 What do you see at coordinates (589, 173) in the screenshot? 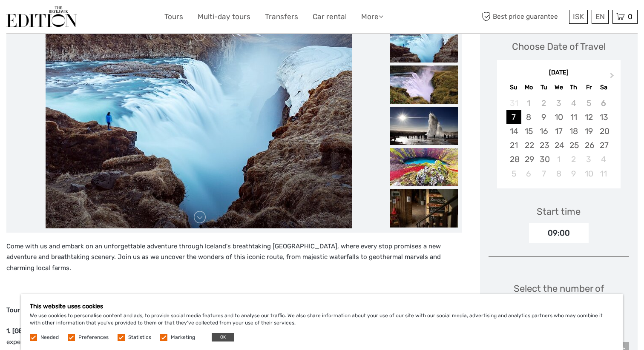
I see `div: Choose Friday, October 10th, 2025` at bounding box center [589, 173].